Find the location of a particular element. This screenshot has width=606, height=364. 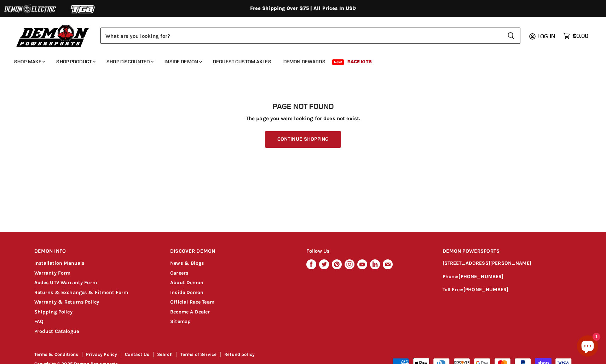

ul: Main menu is located at coordinates (297, 60).